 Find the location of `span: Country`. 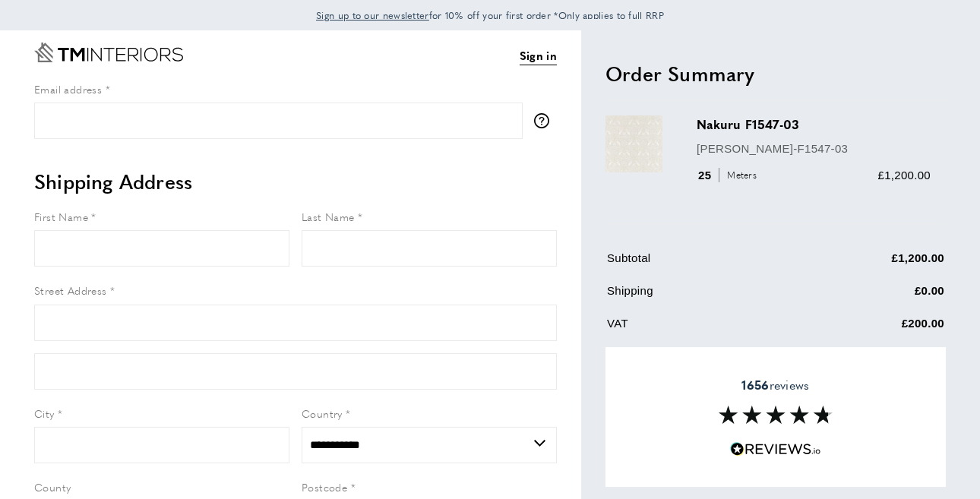

span: Country is located at coordinates (322, 414).